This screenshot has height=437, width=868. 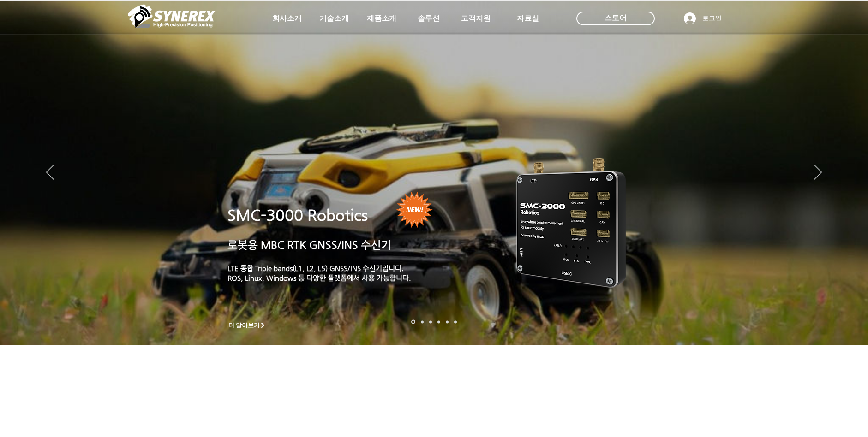 What do you see at coordinates (381, 18) in the screenshot?
I see `a: 제품소개` at bounding box center [381, 18].